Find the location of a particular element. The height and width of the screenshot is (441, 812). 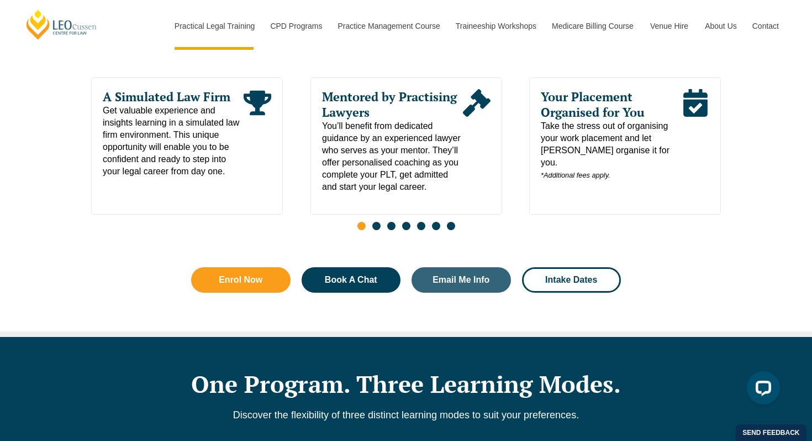

span: Go to slide 5 is located at coordinates (421, 226).